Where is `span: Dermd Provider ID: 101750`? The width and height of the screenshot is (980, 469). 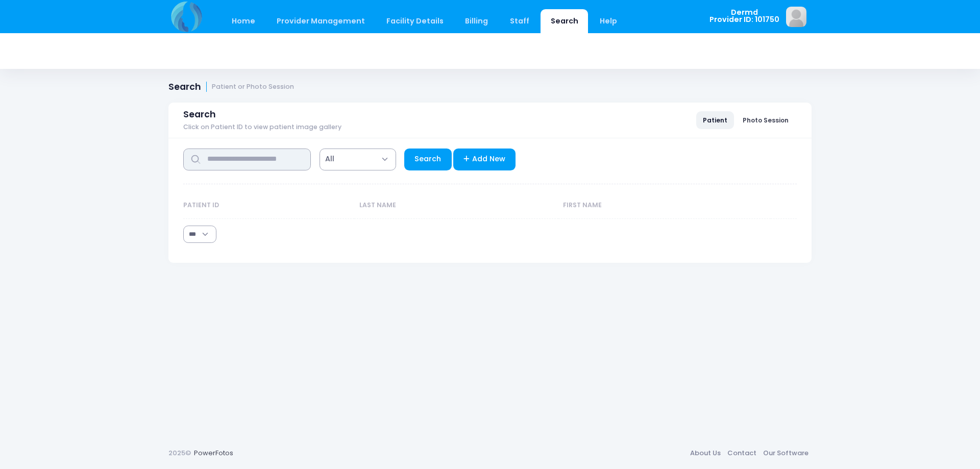 span: Dermd Provider ID: 101750 is located at coordinates (744, 16).